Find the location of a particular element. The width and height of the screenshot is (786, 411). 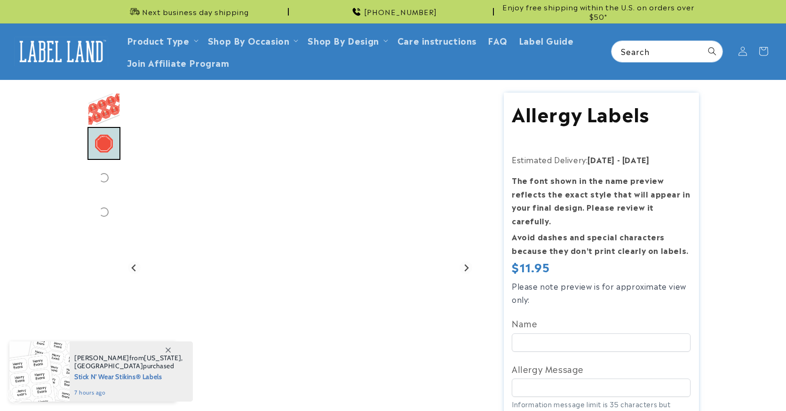

a: FAQ is located at coordinates (498, 40).